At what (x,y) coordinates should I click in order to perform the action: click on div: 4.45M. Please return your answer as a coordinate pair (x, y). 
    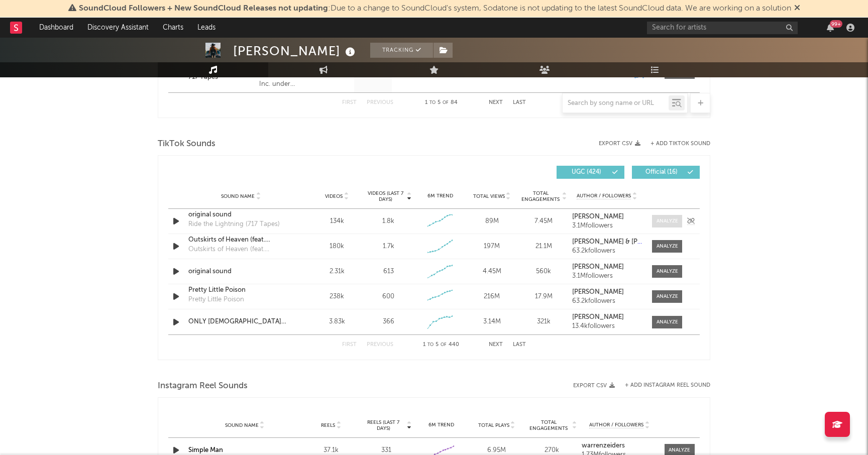
    Looking at the image, I should click on (492, 272).